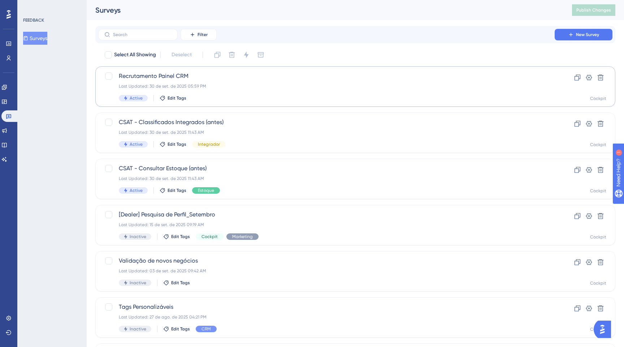  Describe the element at coordinates (242, 237) in the screenshot. I see `span: Marketing` at that location.